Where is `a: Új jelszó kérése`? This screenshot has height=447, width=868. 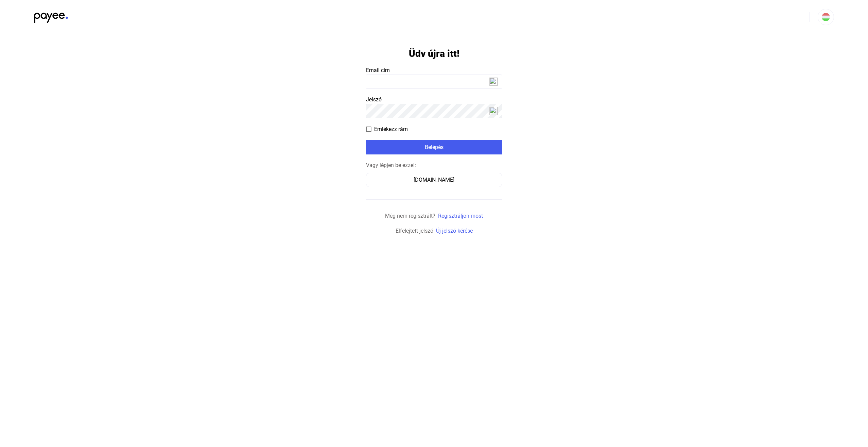
a: Új jelszó kérése is located at coordinates (455, 231).